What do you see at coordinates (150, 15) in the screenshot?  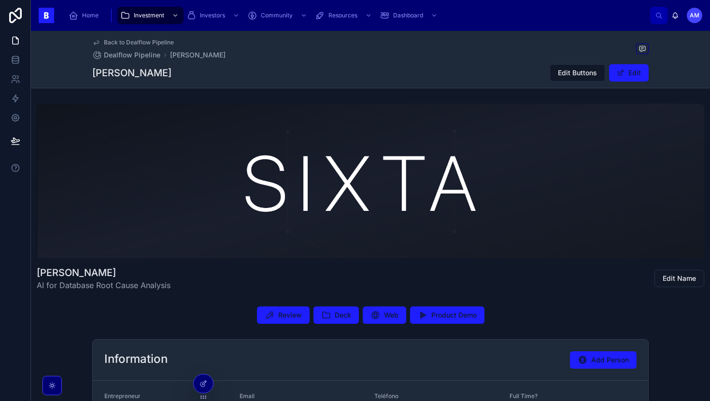 I see `a: Investment` at bounding box center [150, 15].